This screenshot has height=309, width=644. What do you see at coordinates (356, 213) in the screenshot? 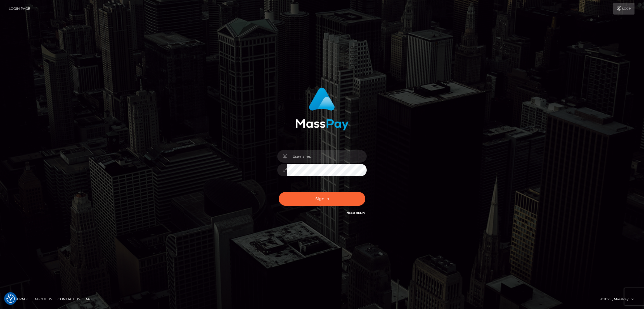
I see `a: Need Help?` at bounding box center [356, 213].